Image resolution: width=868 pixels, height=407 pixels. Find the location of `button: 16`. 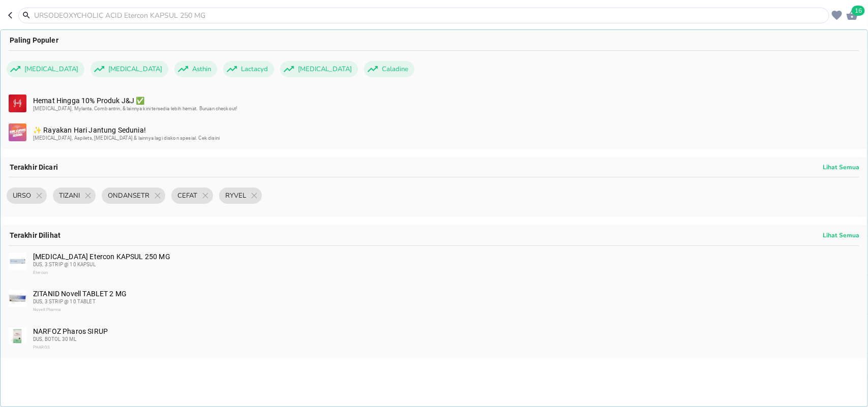

button: 16 is located at coordinates (852, 16).